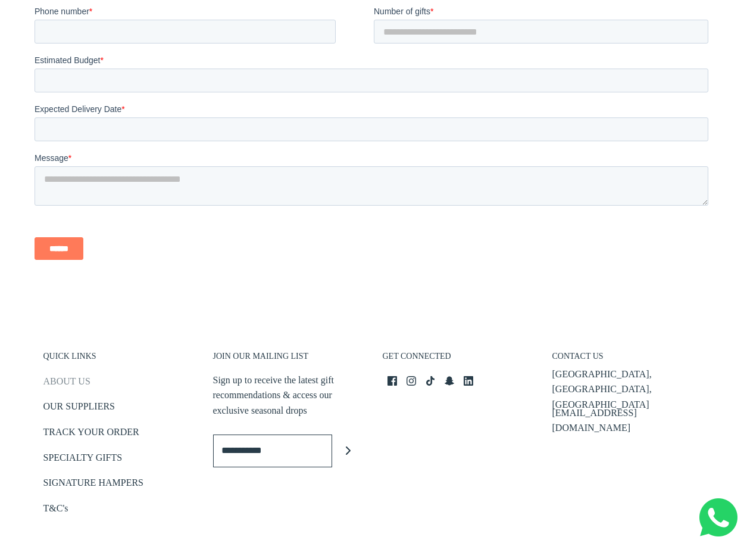  I want to click on a: TRACK YOUR ORDER, so click(91, 434).